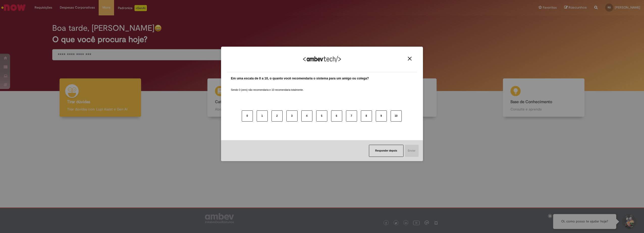  I want to click on label: Sendo 0 (zero) não recomendaria e 10 recomendaria totalmente., so click(267, 87).